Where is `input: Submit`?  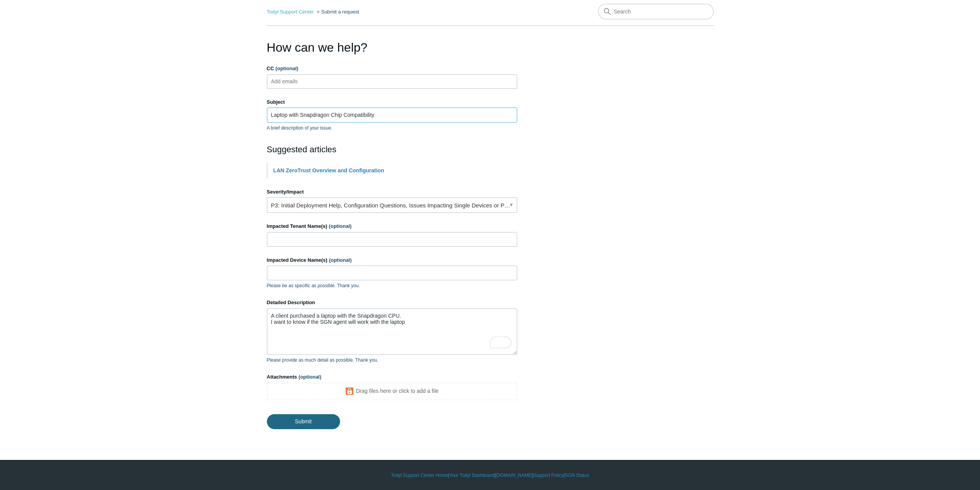 input: Submit is located at coordinates (303, 422).